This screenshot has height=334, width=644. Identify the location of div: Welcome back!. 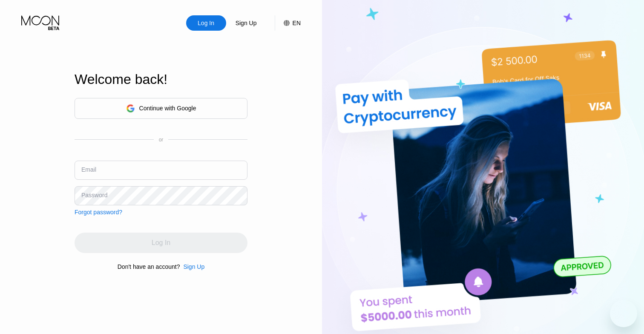
(161, 79).